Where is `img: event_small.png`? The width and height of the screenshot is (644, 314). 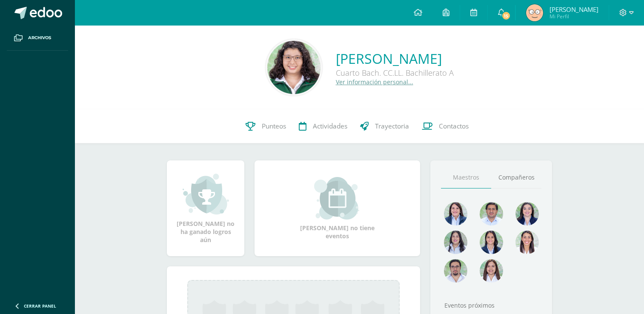 img: event_small.png is located at coordinates (338, 198).